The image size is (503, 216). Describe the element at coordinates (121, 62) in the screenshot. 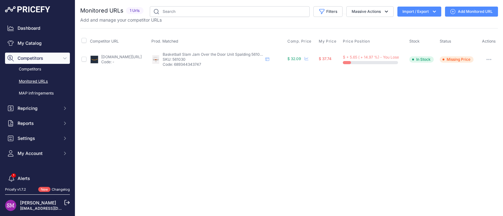

I see `p: Code: -` at that location.